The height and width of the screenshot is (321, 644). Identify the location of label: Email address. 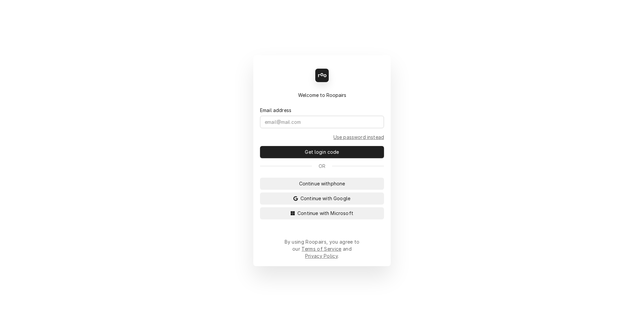
(275, 110).